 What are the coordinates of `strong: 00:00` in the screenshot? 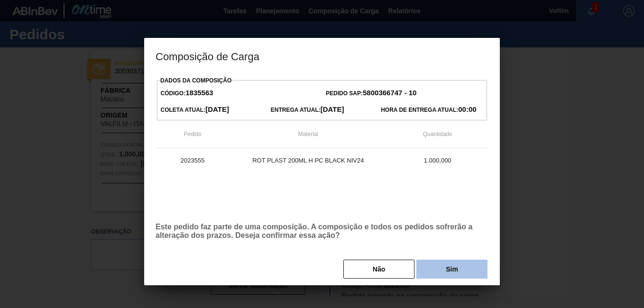 It's located at (467, 109).